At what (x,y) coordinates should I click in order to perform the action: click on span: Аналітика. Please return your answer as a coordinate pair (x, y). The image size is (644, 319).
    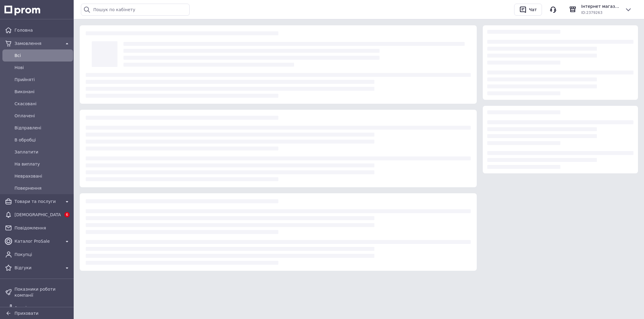
    Looking at the image, I should click on (38, 308).